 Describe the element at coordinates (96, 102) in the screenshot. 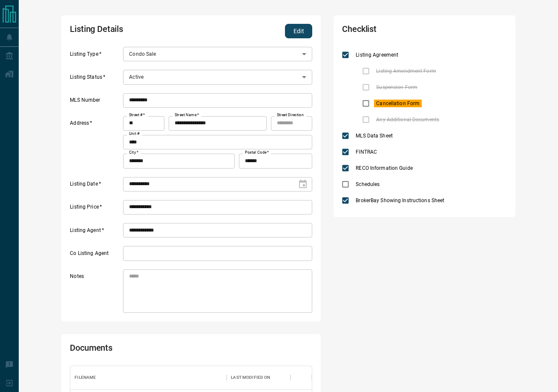

I see `label: MLS Number` at that location.